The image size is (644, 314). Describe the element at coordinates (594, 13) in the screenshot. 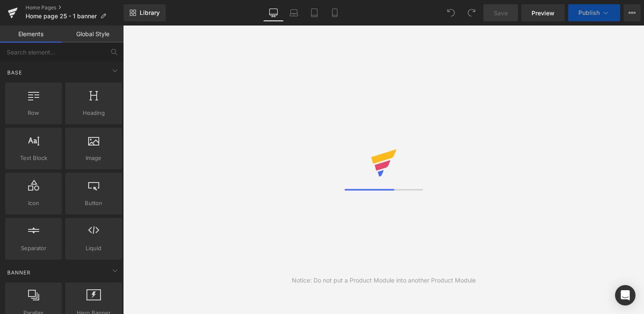

I see `button: Publish` at that location.